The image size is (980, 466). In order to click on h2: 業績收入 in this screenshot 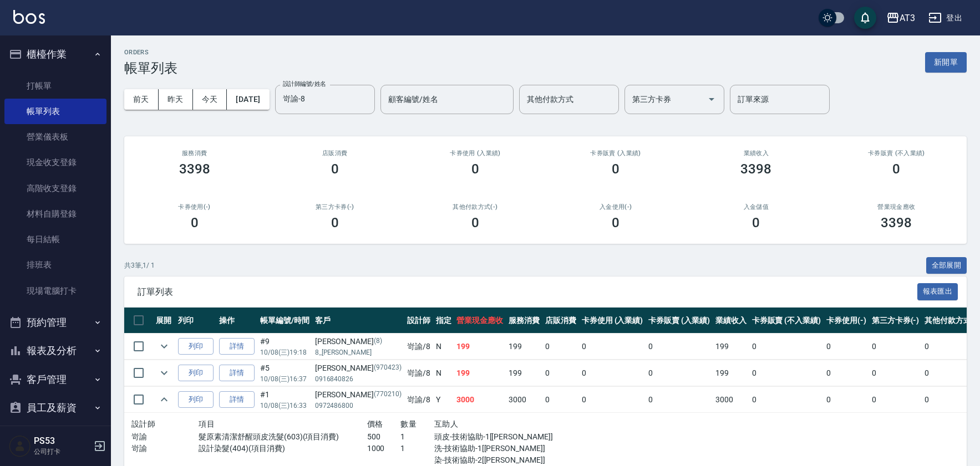, I will do `click(756, 153)`.